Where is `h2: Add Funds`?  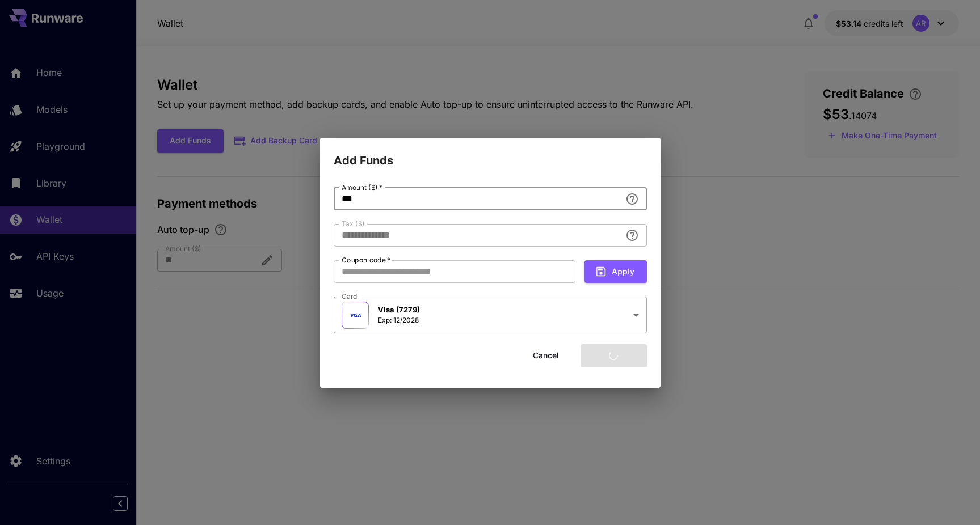
h2: Add Funds is located at coordinates (490, 154).